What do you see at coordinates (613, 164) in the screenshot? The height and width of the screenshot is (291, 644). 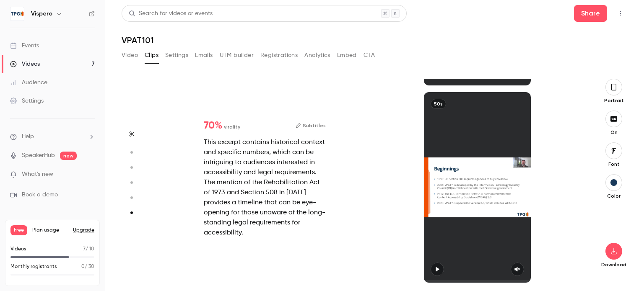 I see `p: Font` at bounding box center [613, 164].